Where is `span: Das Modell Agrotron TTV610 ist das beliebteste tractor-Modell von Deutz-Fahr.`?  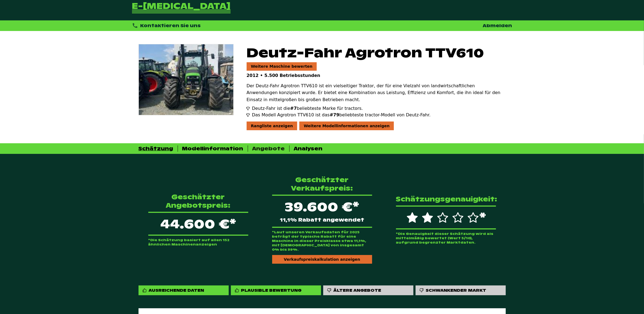
span: Das Modell Agrotron TTV610 ist das beliebteste tractor-Modell von Deutz-Fahr. is located at coordinates (341, 115).